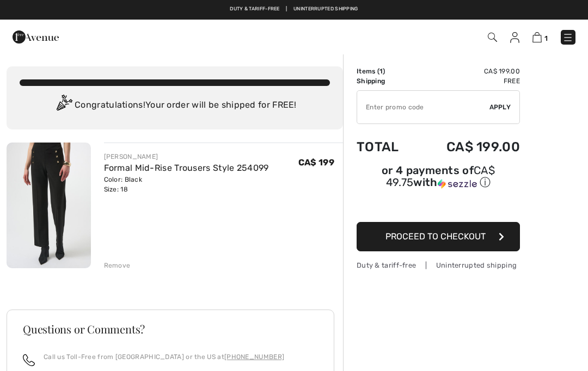 Image resolution: width=588 pixels, height=371 pixels. I want to click on img: 1ère Avenue, so click(36, 37).